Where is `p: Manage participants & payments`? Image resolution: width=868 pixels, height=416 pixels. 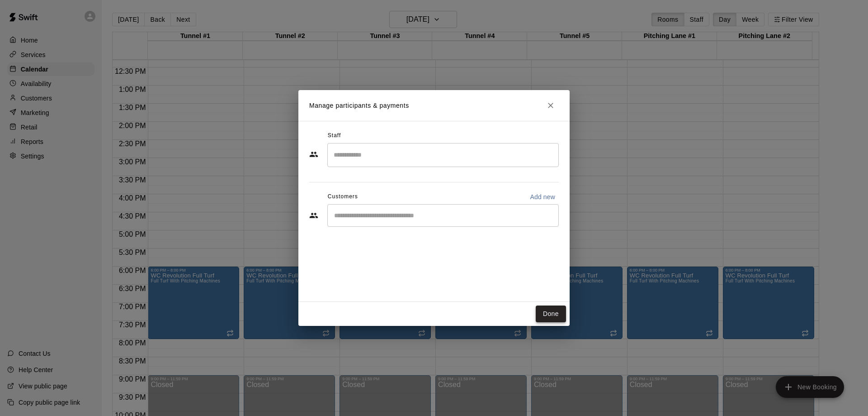
p: Manage participants & payments is located at coordinates (359, 105).